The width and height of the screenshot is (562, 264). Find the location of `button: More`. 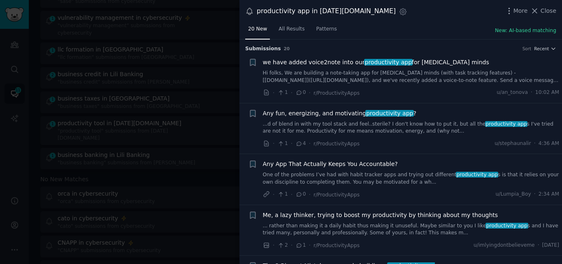

button: More is located at coordinates (517, 11).